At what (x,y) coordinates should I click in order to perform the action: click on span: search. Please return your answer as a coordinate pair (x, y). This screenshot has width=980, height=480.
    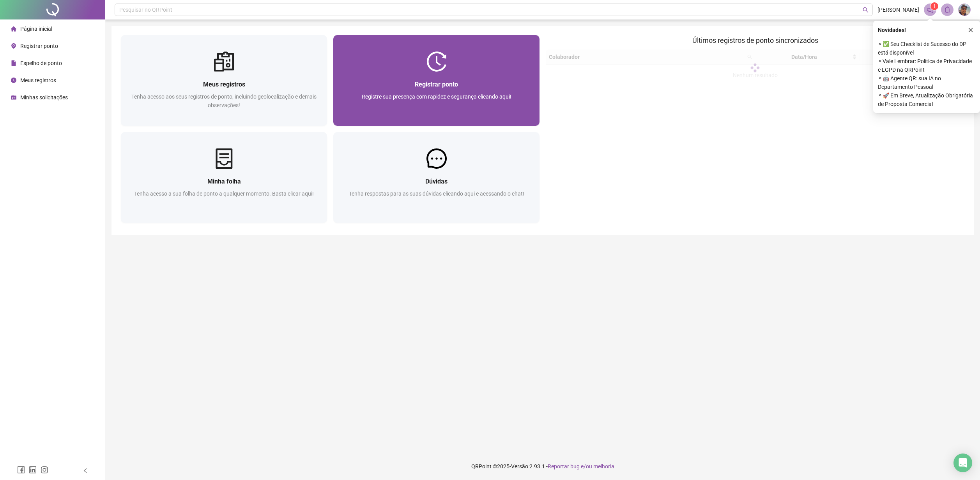
    Looking at the image, I should click on (865, 10).